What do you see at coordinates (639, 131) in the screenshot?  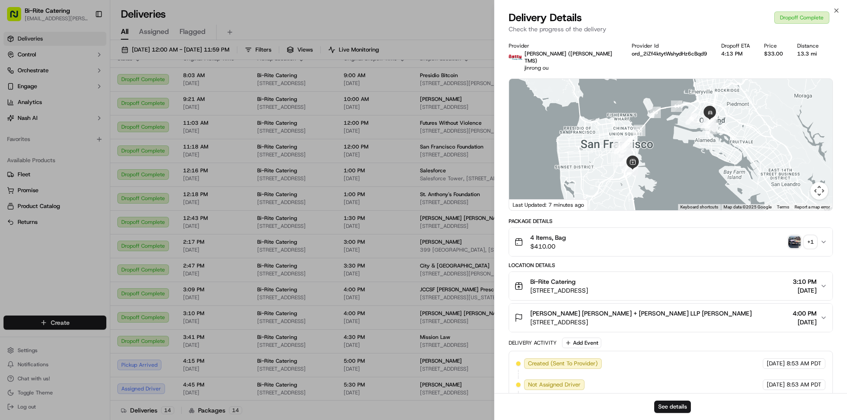 I see `div: 12` at bounding box center [639, 131].